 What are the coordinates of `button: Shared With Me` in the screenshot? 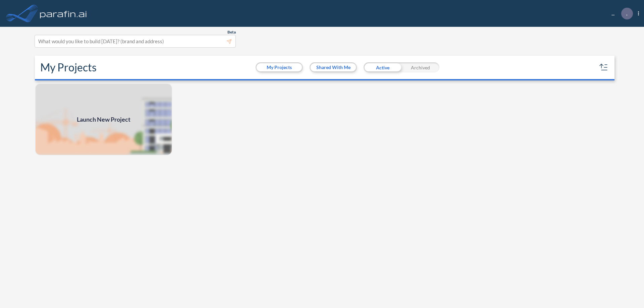 It's located at (333, 67).